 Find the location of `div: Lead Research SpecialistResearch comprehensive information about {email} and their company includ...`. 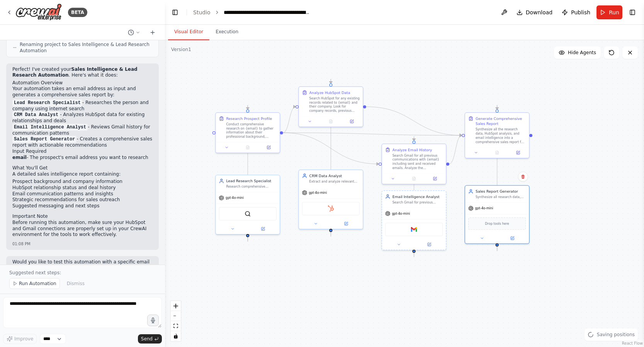

div: Lead Research SpecialistResearch comprehensive information about {email} and their company includ... is located at coordinates (248, 205).